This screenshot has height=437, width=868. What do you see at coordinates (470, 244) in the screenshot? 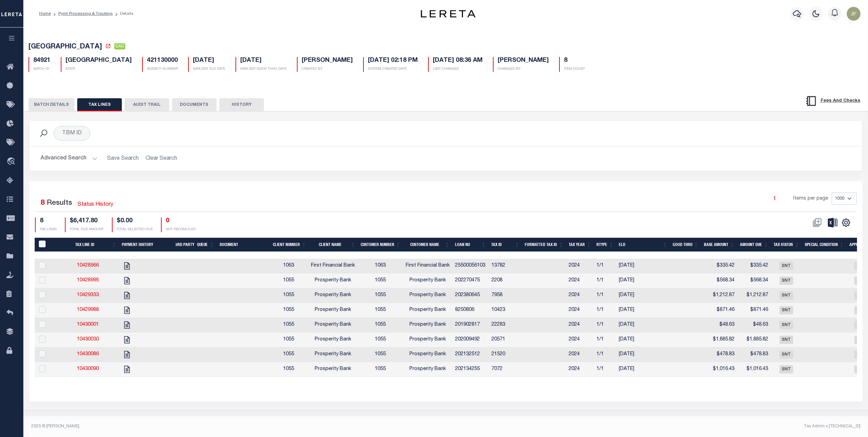
I see `th: Loan No: activate to sort column ascending` at bounding box center [470, 244].